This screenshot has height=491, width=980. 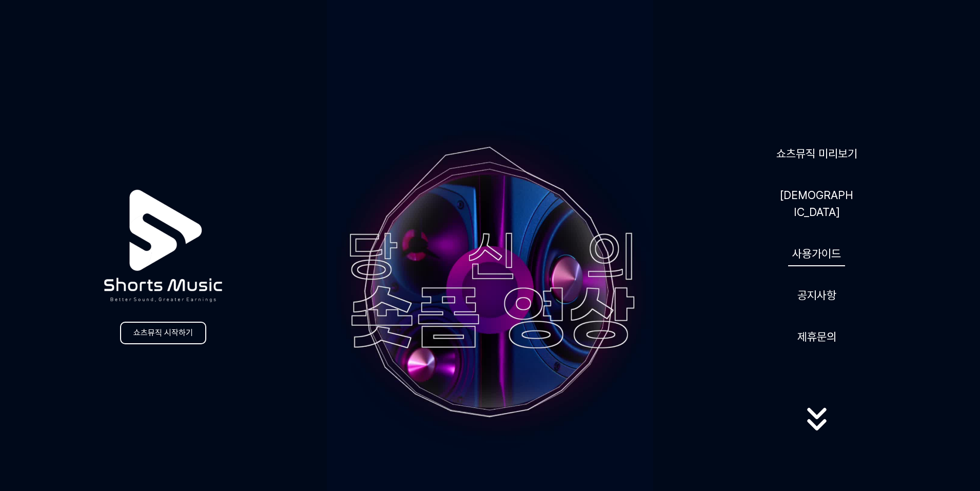 What do you see at coordinates (163, 246) in the screenshot?
I see `img: logo` at bounding box center [163, 246].